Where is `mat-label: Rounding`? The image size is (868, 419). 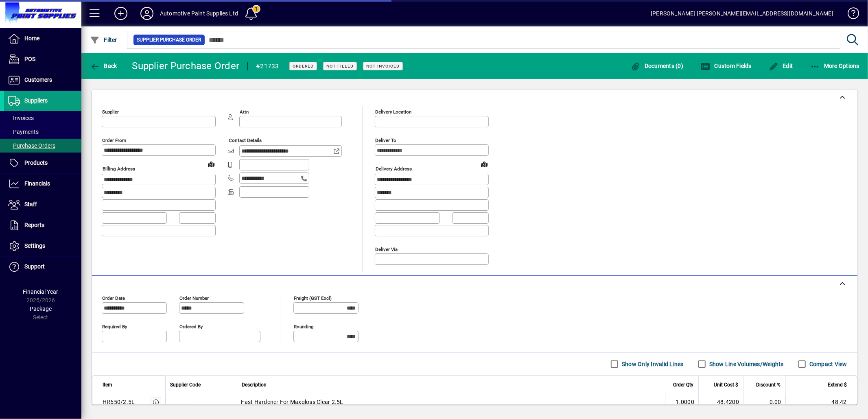 mat-label: Rounding is located at coordinates (303, 327).